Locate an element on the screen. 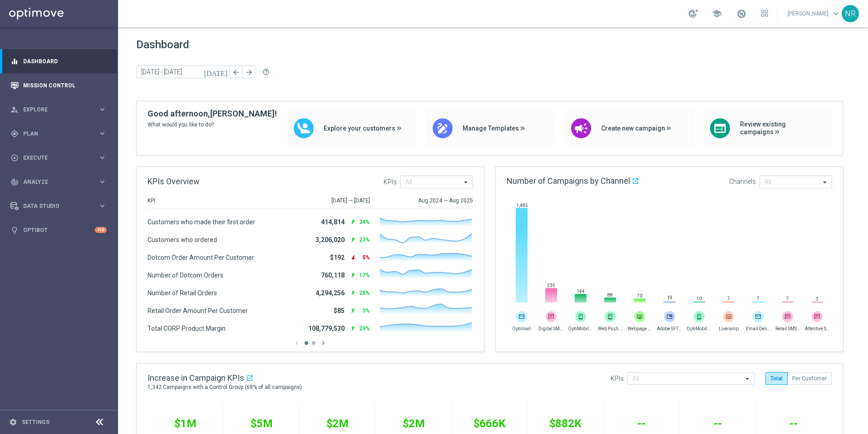  i: track_changes is located at coordinates (15, 182).